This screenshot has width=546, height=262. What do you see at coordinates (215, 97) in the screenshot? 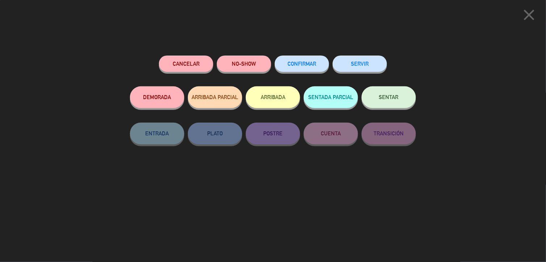
I see `button: ARRIBADA PARCIAL` at bounding box center [215, 97].